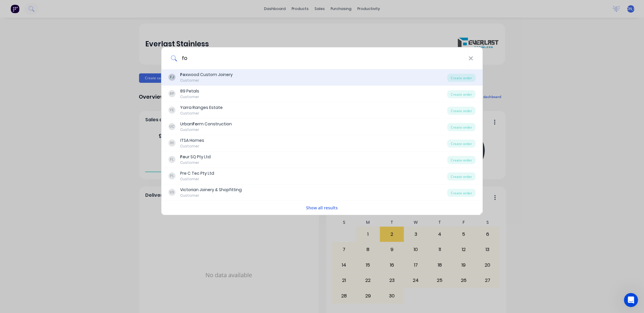 This screenshot has height=313, width=644. I want to click on button: Show all results, so click(322, 208).